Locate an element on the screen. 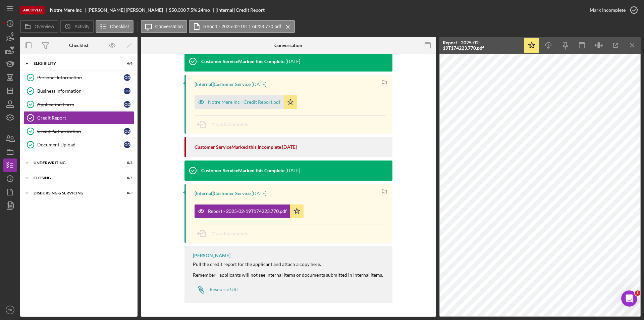 The image size is (644, 320). div: Resource URL is located at coordinates (224, 289).